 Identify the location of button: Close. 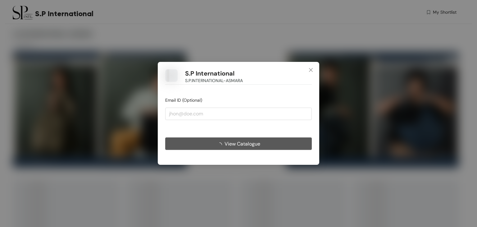
(311, 70).